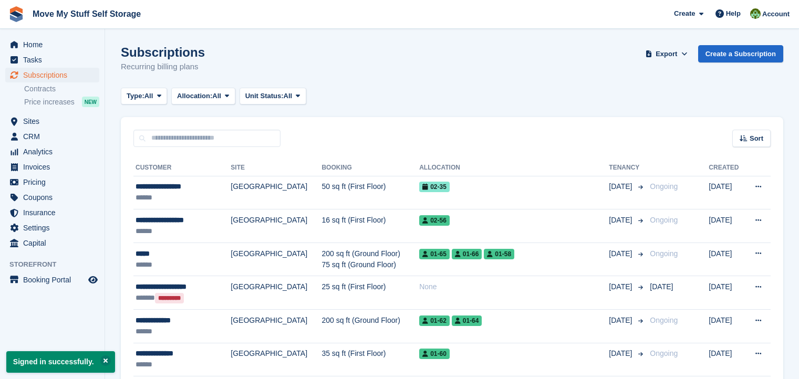  What do you see at coordinates (370, 327) in the screenshot?
I see `td: 200 sq ft (Ground Floor)` at bounding box center [370, 327].